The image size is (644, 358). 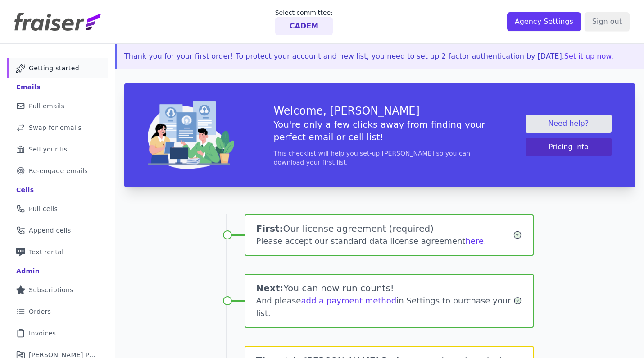 What do you see at coordinates (47, 106) in the screenshot?
I see `span: Pull emails` at bounding box center [47, 106].